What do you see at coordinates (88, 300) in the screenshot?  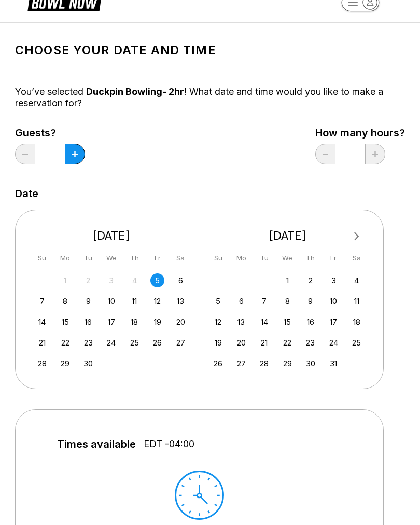 I see `div: Choose Tuesday, September 9th, 2025` at bounding box center [88, 300].